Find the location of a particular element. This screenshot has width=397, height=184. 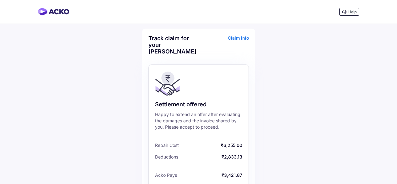

span: ₹3,421.87 is located at coordinates (210, 175).